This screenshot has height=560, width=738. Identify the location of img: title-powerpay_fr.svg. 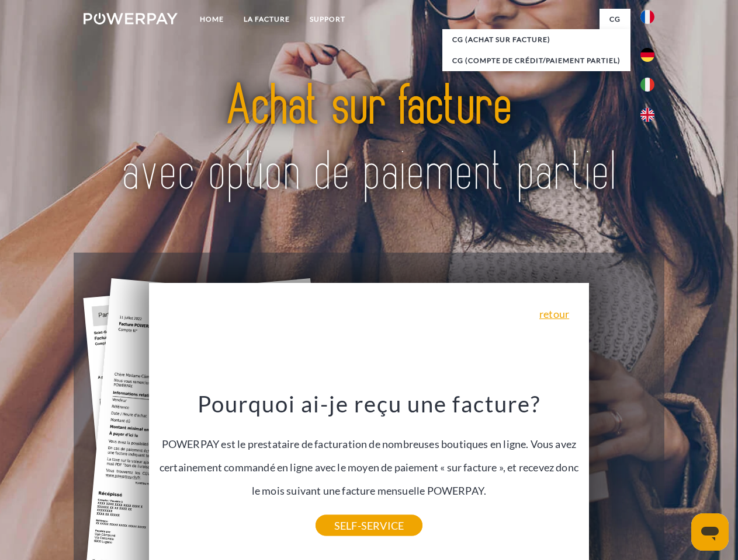
(369, 140).